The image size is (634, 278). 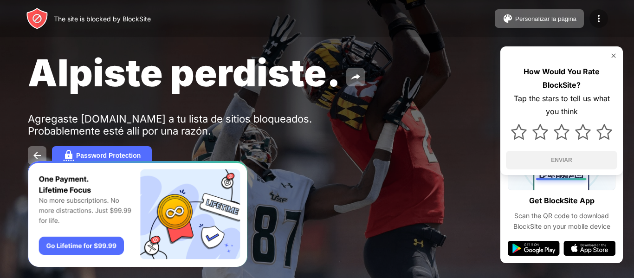 What do you see at coordinates (562, 105) in the screenshot?
I see `div: Tap the stars to tell us what you think` at bounding box center [562, 105].